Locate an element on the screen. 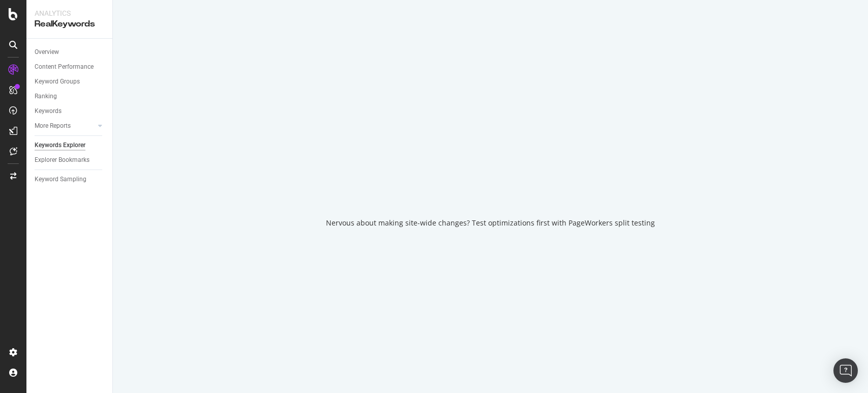 The image size is (868, 393). div: RealKeywords is located at coordinates (69, 24).